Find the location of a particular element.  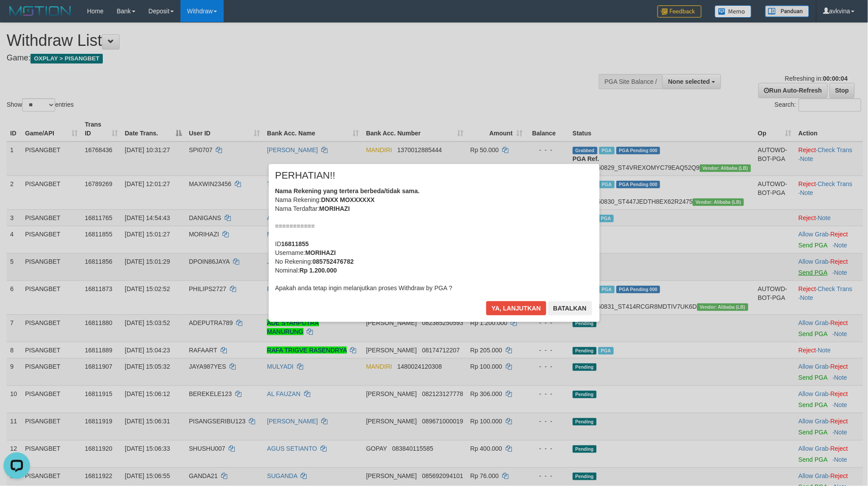

b: 16811855 is located at coordinates (295, 244).